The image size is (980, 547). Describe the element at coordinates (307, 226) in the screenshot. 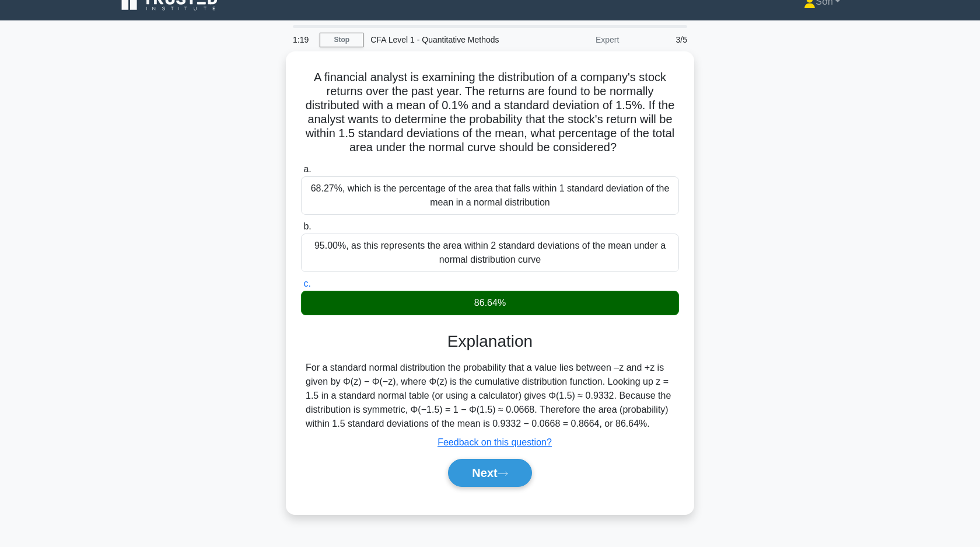

I see `span: b.` at that location.